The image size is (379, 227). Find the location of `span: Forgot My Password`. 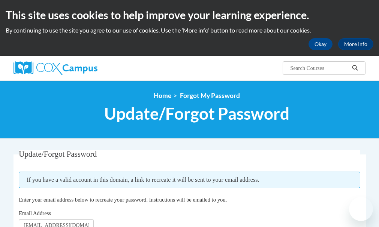

span: Forgot My Password is located at coordinates (210, 96).